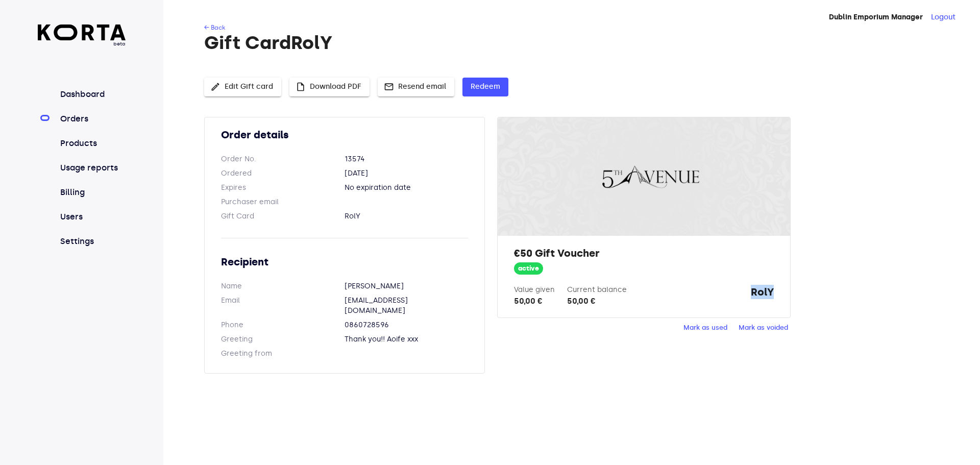  Describe the element at coordinates (329, 87) in the screenshot. I see `button: Download PDF` at that location.